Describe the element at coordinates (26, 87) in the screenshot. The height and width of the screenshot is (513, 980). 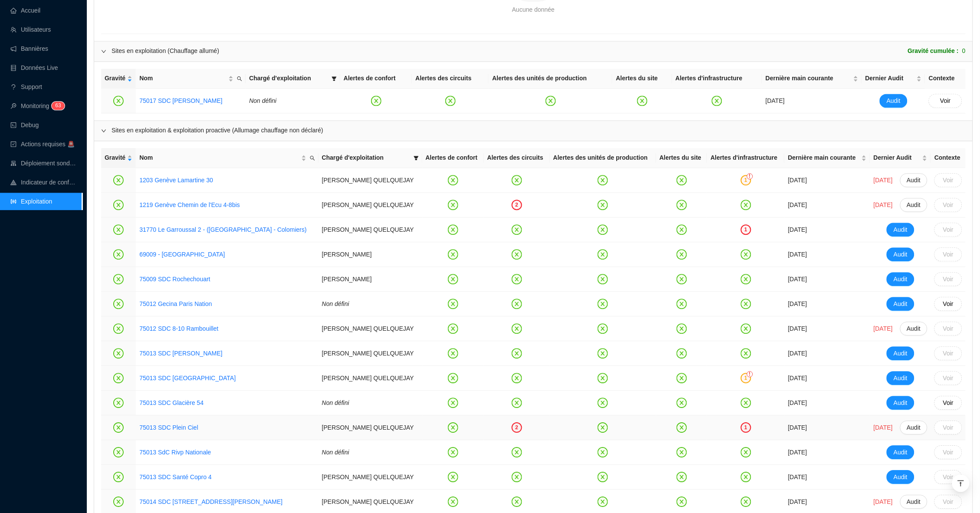
I see `a: questionSupport` at that location.